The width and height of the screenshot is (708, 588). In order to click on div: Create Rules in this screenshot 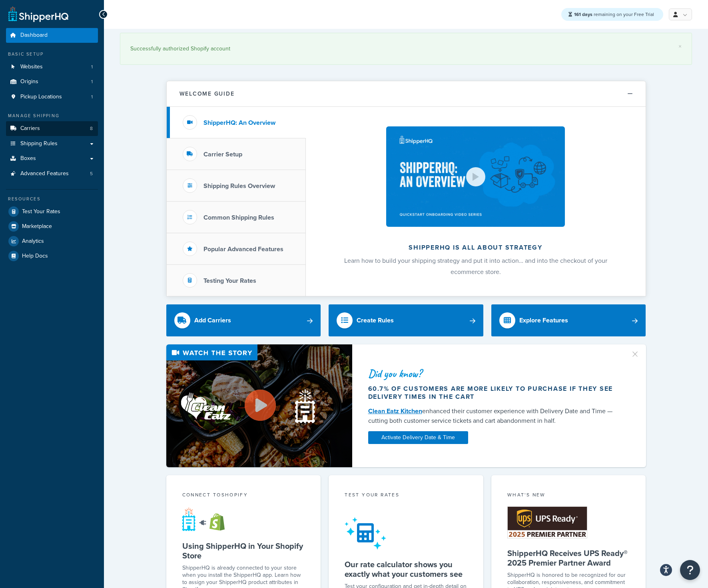, I will do `click(375, 320)`.